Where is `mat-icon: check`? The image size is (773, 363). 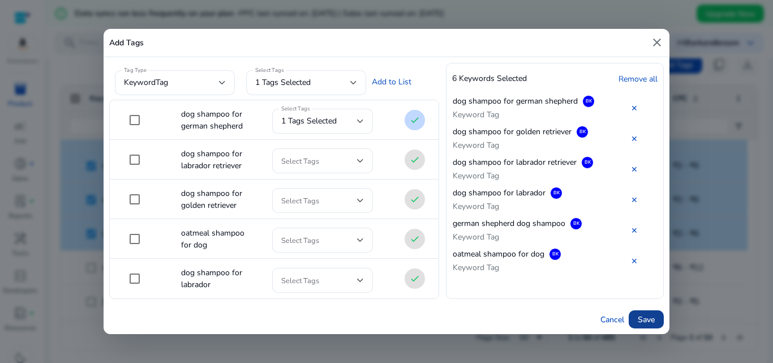 mat-icon: check is located at coordinates (415, 120).